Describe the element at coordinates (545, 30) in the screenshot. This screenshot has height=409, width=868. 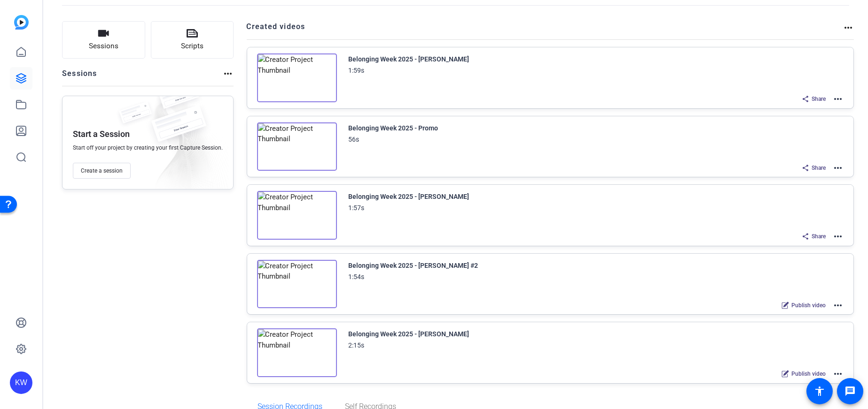
I see `h2: Created videos` at that location.